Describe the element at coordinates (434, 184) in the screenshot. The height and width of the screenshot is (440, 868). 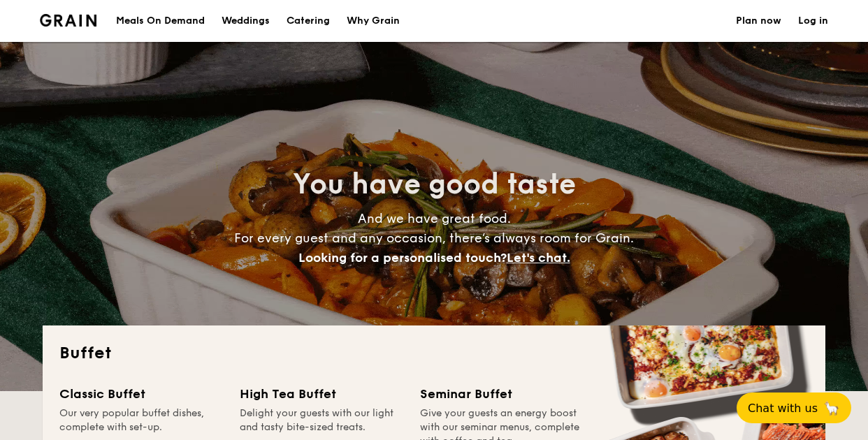
I see `span: You have good taste` at that location.